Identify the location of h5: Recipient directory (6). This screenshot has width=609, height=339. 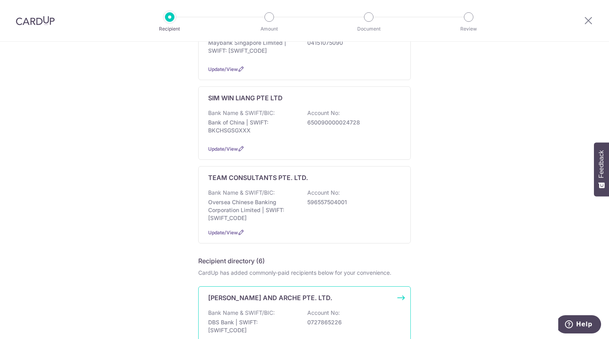
(232, 261).